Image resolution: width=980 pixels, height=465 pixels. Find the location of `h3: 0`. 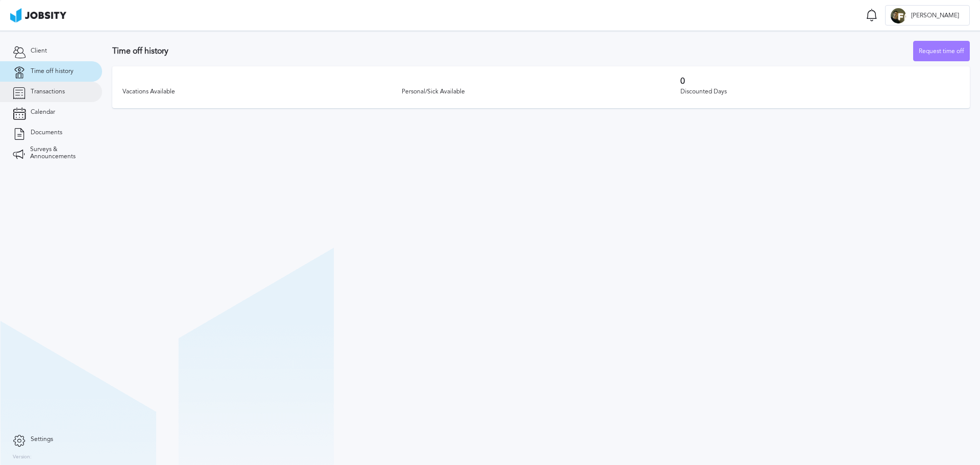

h3: 0 is located at coordinates (819, 81).